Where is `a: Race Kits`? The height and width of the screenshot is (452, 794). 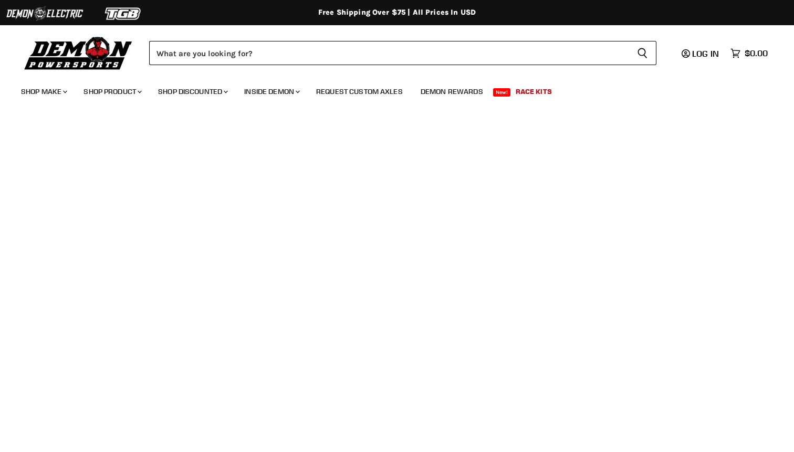
a: Race Kits is located at coordinates (534, 91).